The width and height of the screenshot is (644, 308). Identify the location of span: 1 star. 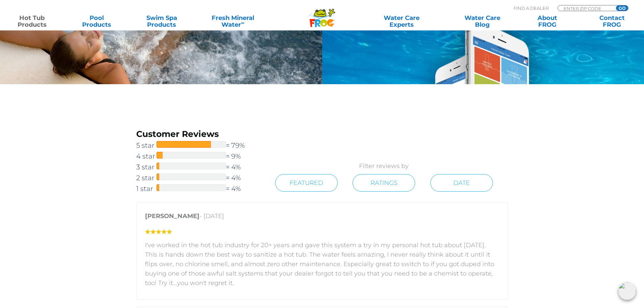
(146, 188).